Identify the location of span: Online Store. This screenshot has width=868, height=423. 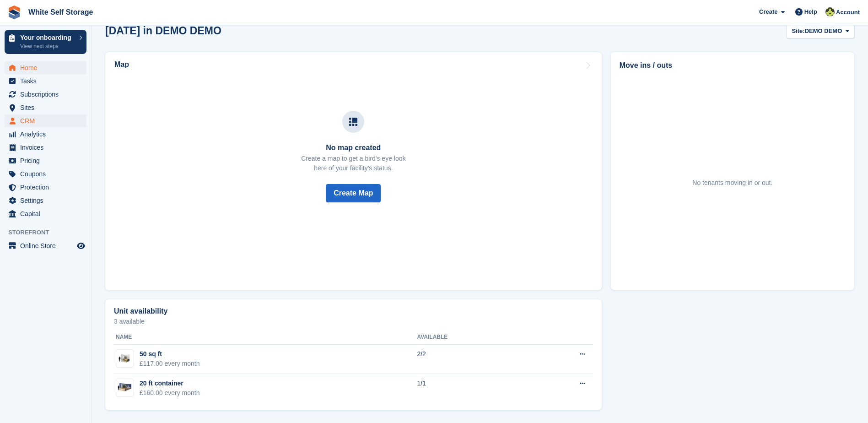
(48, 246).